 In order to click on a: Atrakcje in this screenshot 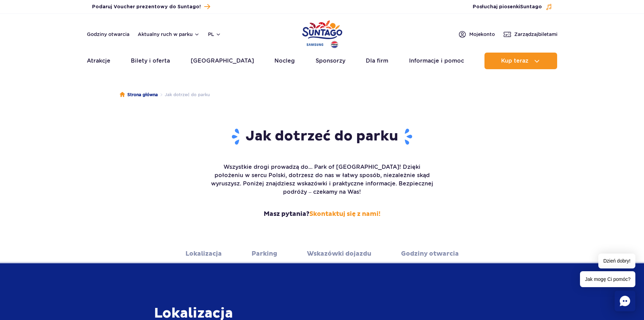, I will do `click(99, 61)`.